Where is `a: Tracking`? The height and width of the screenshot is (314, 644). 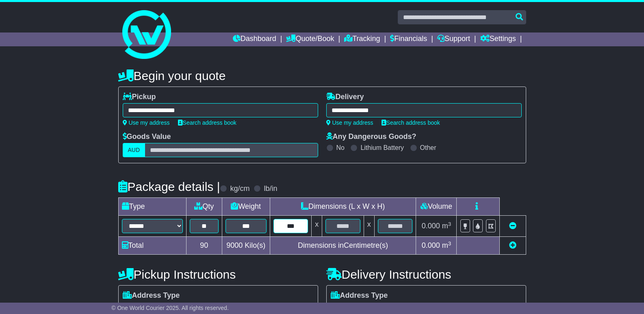
a: Tracking is located at coordinates (362, 40).